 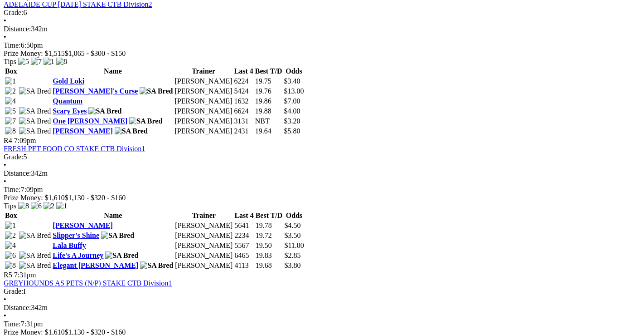 What do you see at coordinates (244, 111) in the screenshot?
I see `td: 6624` at bounding box center [244, 111].